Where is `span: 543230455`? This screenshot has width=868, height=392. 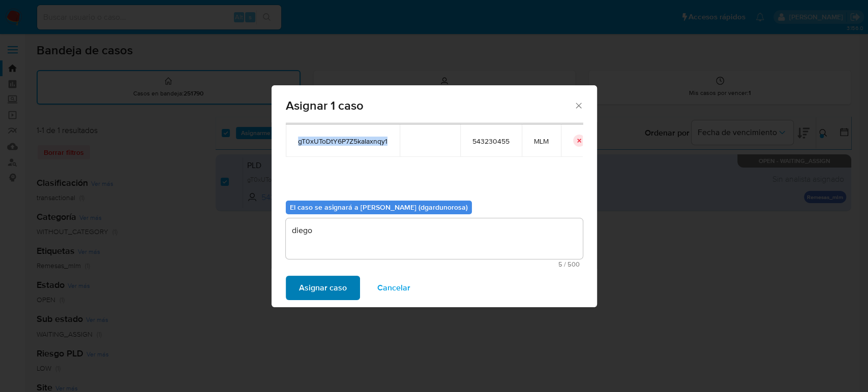
span: 543230455 is located at coordinates (491, 141).